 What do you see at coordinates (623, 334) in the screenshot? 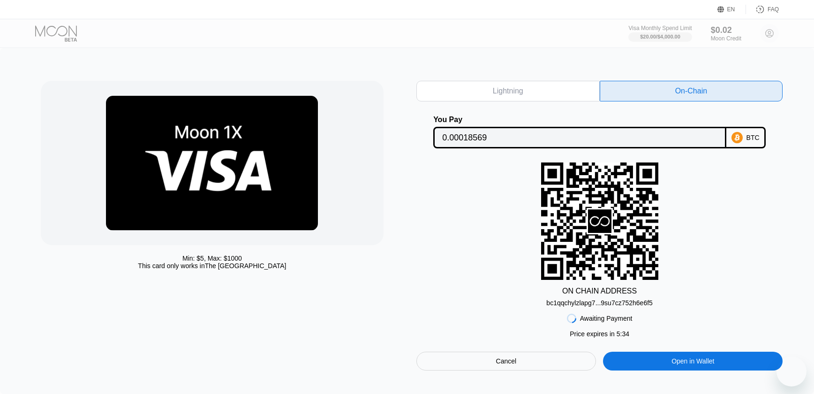
I see `span: 5 : 34` at bounding box center [623, 334].